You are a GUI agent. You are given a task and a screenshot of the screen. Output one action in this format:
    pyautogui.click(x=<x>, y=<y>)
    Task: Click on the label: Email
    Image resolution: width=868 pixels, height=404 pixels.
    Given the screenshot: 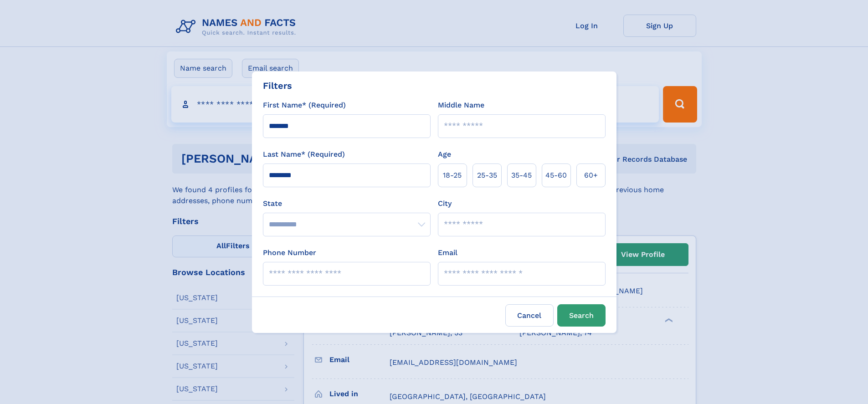 What is the action you would take?
    pyautogui.click(x=448, y=253)
    